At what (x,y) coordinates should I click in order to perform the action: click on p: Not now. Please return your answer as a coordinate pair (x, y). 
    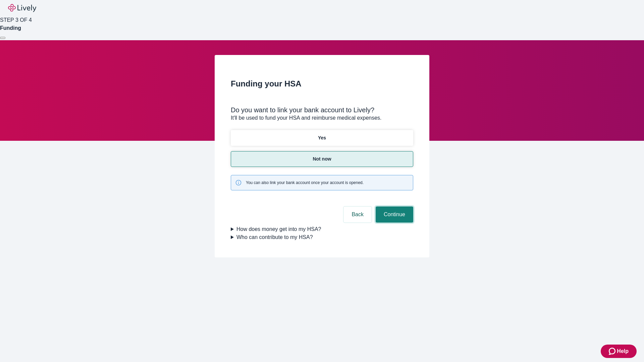
    Looking at the image, I should click on (322, 159).